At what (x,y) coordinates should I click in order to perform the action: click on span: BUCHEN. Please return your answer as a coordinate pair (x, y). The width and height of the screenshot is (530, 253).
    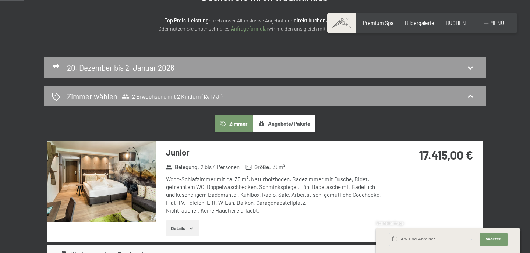
    Looking at the image, I should click on (455, 23).